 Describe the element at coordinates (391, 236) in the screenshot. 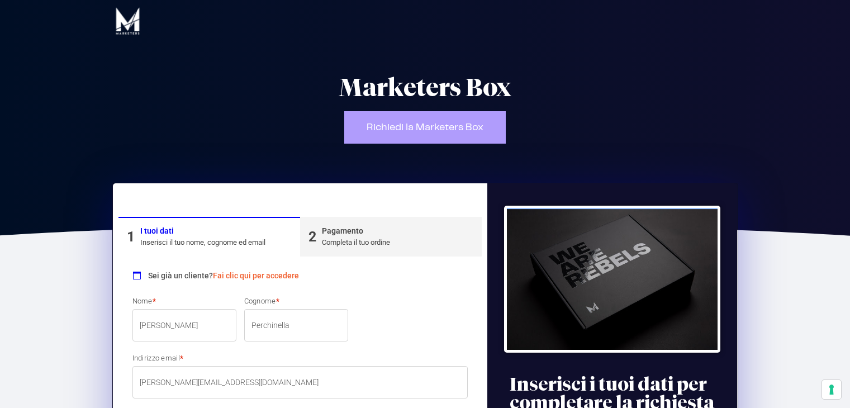

I see `a: 2PagamentoCompleta il tuo ordine` at that location.